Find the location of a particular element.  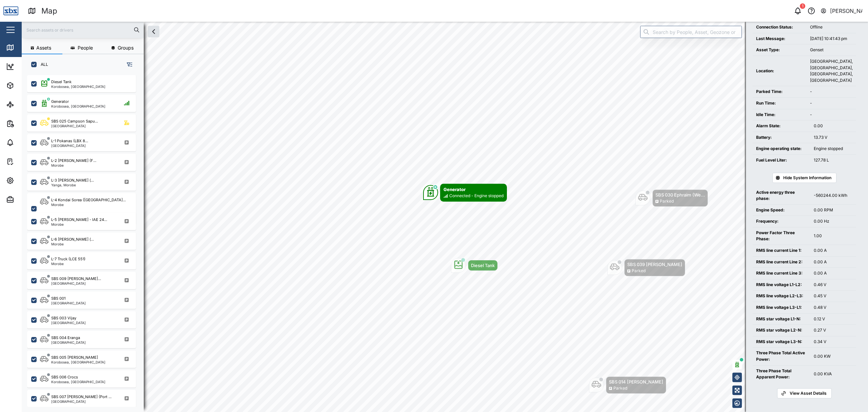

div: Offline is located at coordinates (832, 27).